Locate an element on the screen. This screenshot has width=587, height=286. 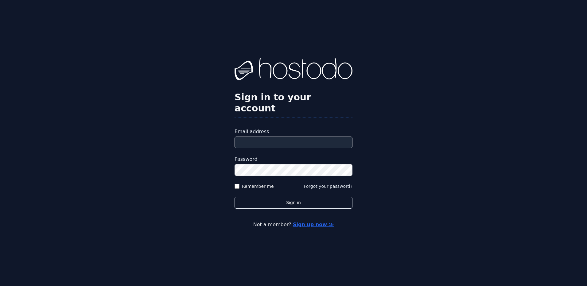
button: Sign in is located at coordinates (294, 203).